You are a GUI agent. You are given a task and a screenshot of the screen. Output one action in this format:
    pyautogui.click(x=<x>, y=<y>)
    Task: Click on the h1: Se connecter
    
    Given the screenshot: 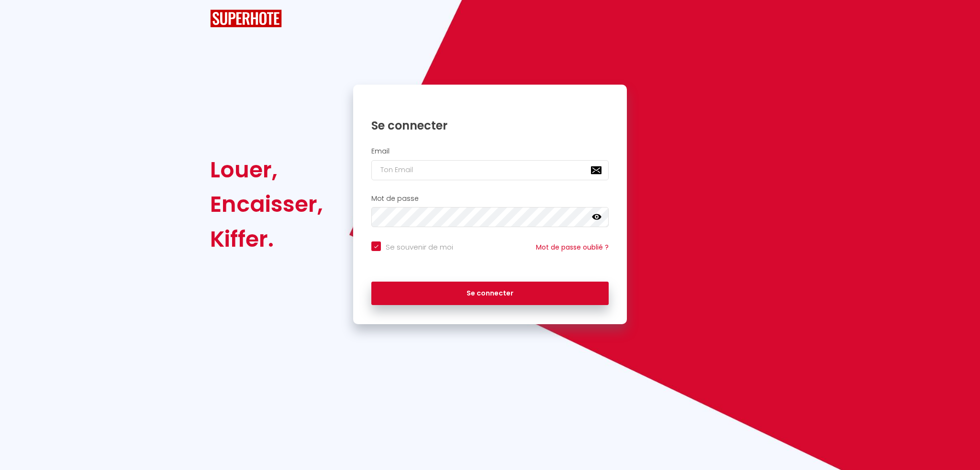 What is the action you would take?
    pyautogui.click(x=490, y=125)
    